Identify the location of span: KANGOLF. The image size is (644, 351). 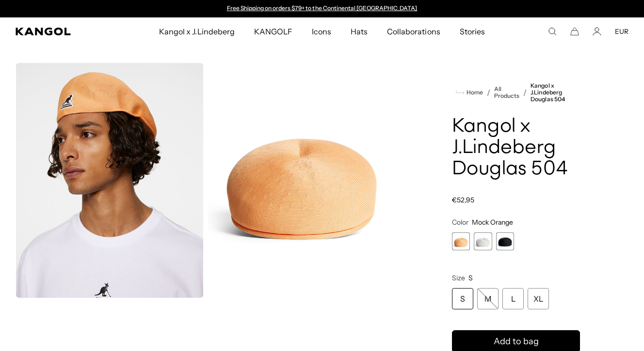
(273, 31).